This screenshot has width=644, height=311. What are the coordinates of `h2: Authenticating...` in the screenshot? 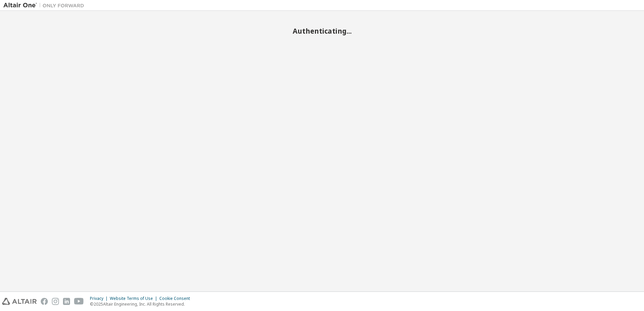 It's located at (322, 31).